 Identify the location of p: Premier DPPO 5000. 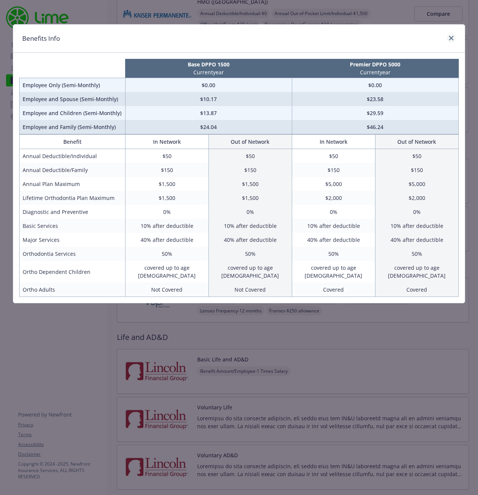
(375, 64).